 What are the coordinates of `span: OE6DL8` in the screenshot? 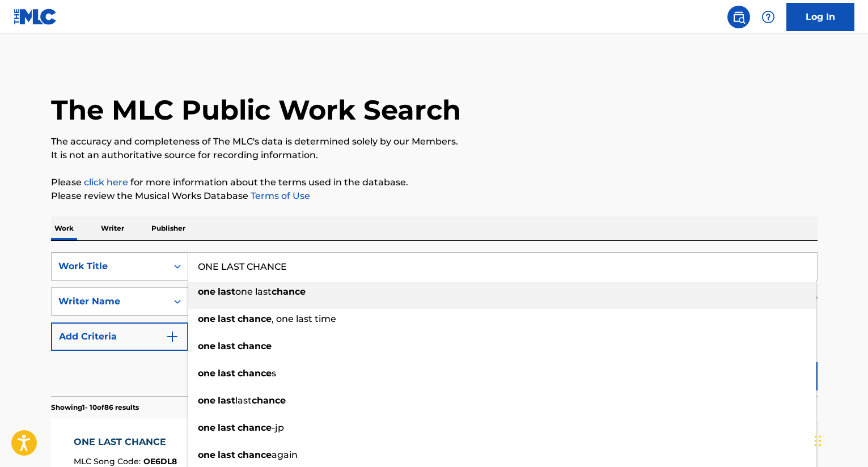 It's located at (159, 461).